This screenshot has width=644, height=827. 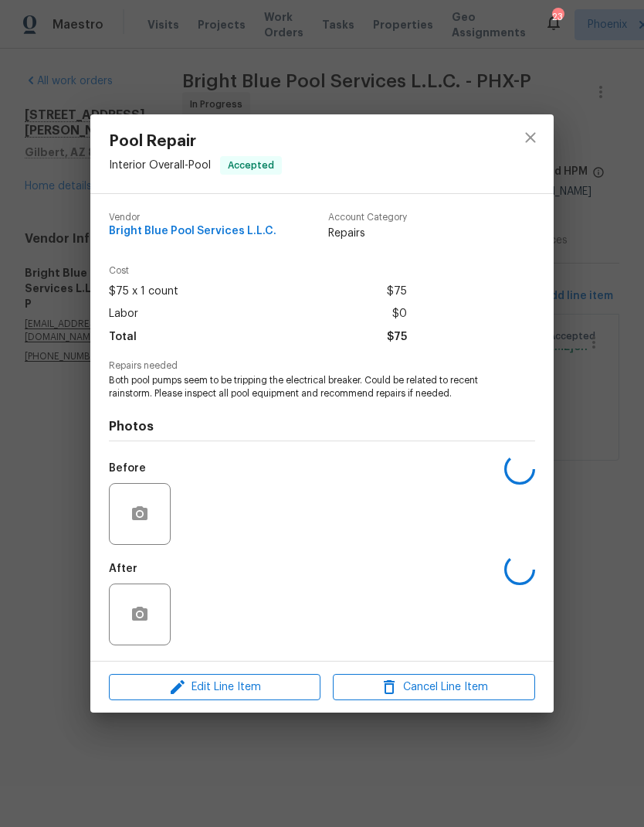 I want to click on h5: Before, so click(x=128, y=468).